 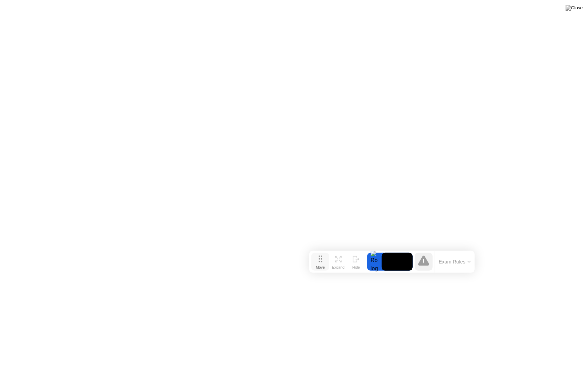 What do you see at coordinates (338, 262) in the screenshot?
I see `button: Expand` at bounding box center [338, 262].